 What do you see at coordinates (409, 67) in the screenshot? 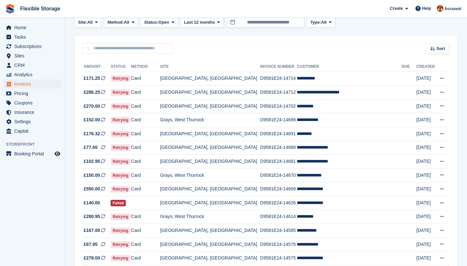
I see `th: Due` at bounding box center [409, 67].